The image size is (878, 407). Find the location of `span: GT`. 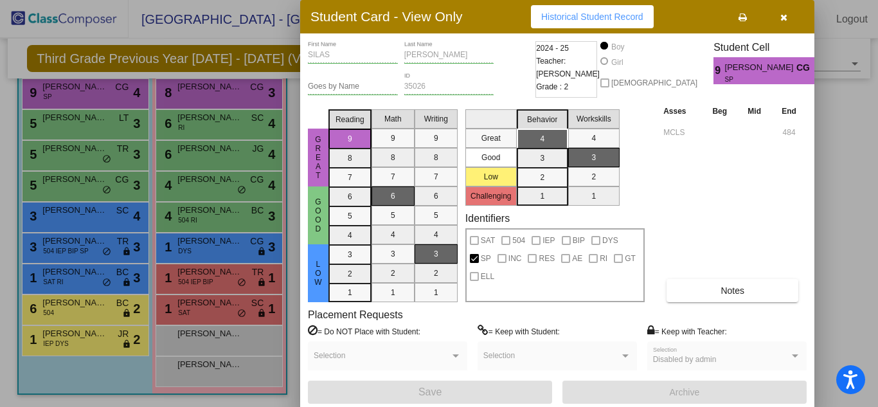

span: GT is located at coordinates (630, 258).